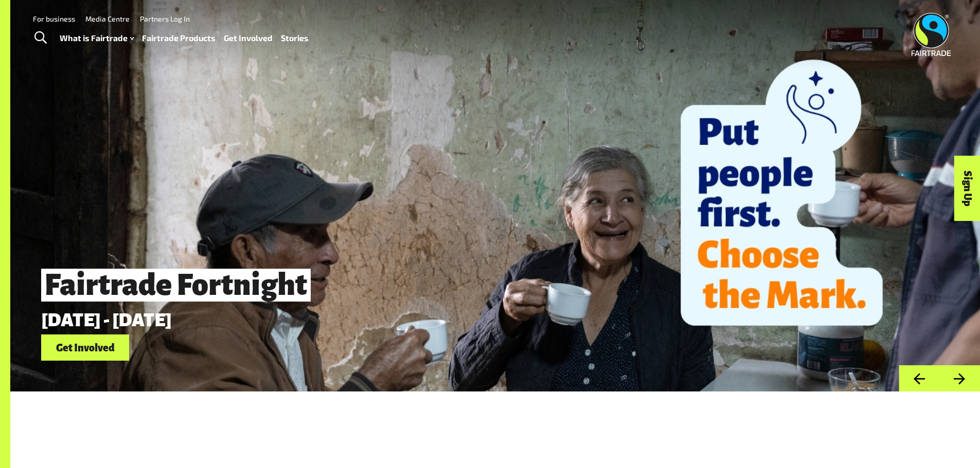 The image size is (980, 468). What do you see at coordinates (54, 19) in the screenshot?
I see `a: For business` at bounding box center [54, 19].